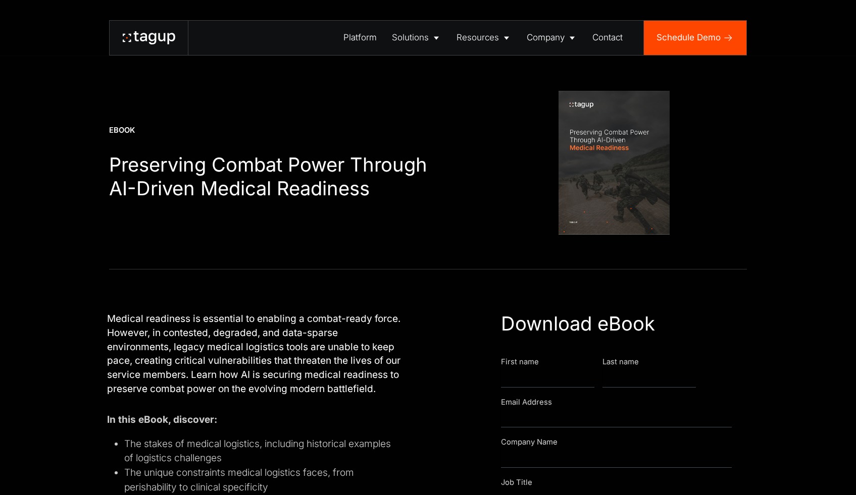  I want to click on h1: Preserving Combat Power Through AI-Driven Medical Readiness, so click(278, 176).